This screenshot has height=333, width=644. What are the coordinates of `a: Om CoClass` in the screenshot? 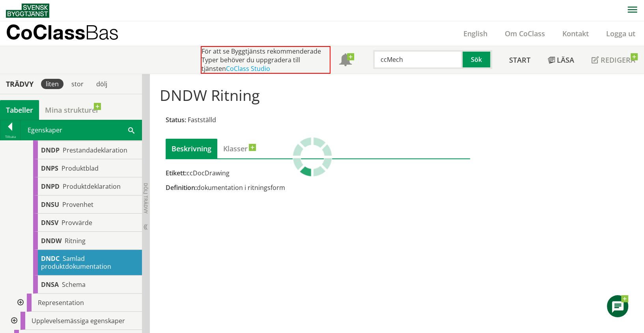 It's located at (525, 33).